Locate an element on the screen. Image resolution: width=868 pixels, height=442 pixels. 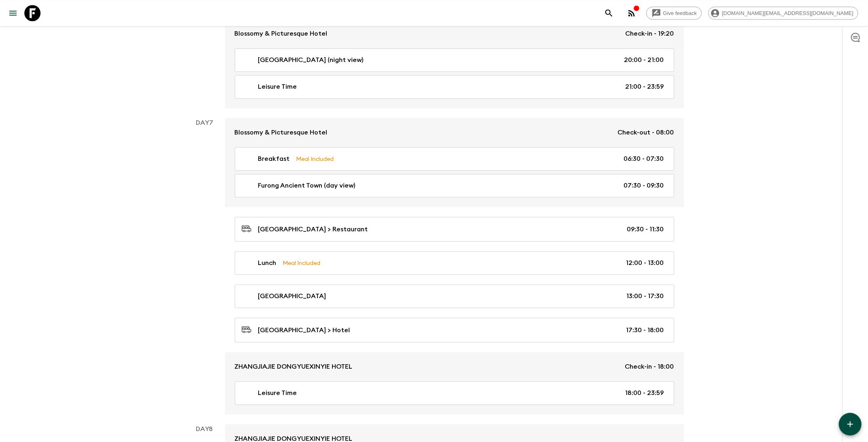
p: 21:00 - 23:59 is located at coordinates (645, 87).